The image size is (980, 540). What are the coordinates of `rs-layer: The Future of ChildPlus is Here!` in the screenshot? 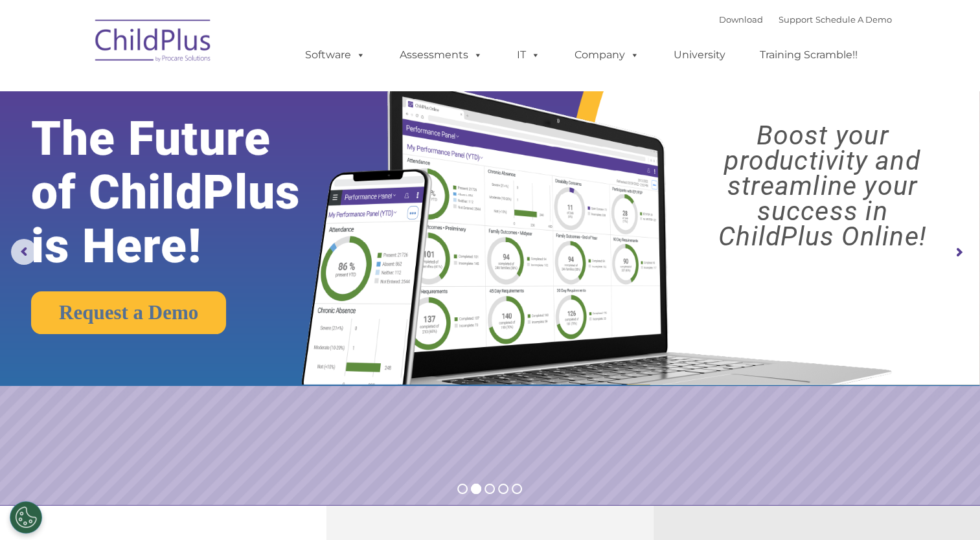 It's located at (187, 192).